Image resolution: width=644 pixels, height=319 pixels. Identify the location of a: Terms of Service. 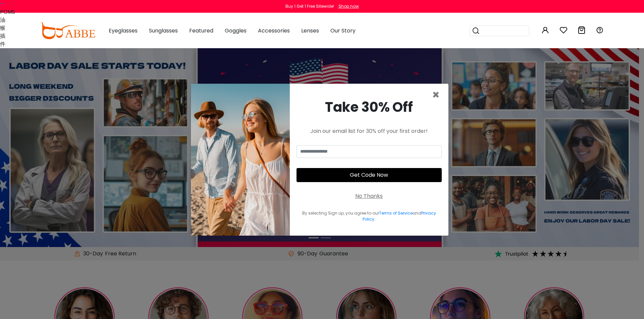
(396, 213).